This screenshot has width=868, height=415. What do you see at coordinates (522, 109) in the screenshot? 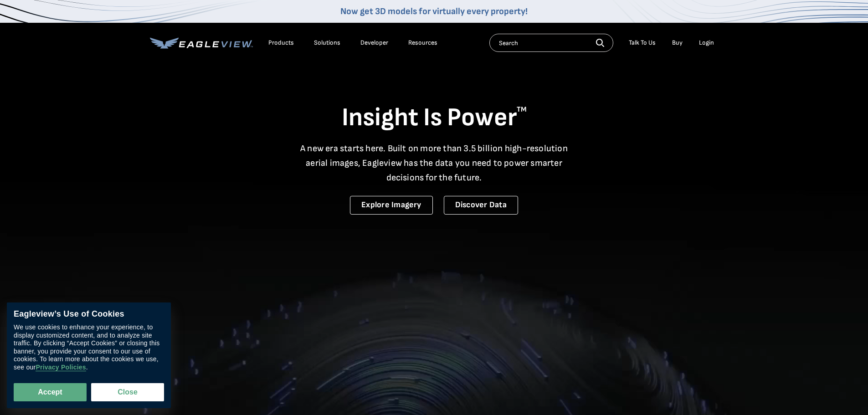
I see `sup: TM` at bounding box center [522, 109].